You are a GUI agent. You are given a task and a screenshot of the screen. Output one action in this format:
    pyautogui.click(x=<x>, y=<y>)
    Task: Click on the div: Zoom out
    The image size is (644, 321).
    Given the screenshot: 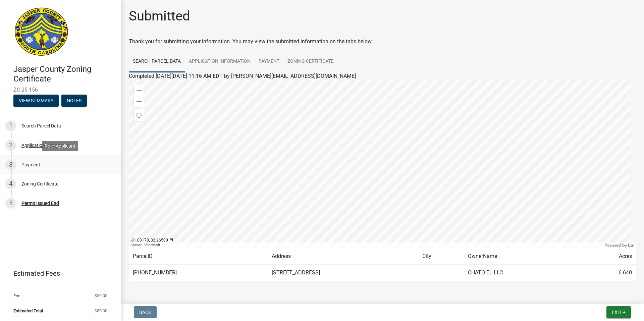 What is the action you would take?
    pyautogui.click(x=139, y=101)
    